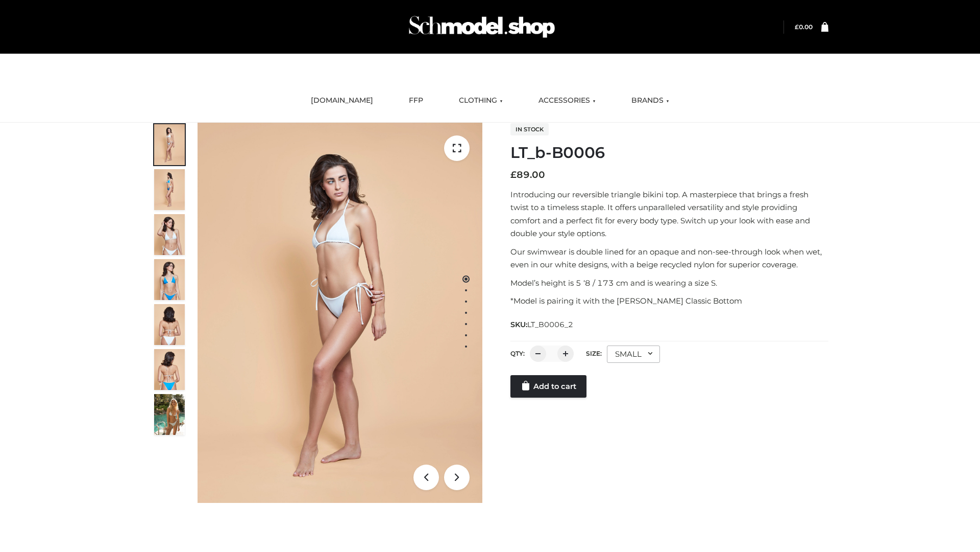 The height and width of the screenshot is (552, 980). I want to click on a: £0.00, so click(804, 27).